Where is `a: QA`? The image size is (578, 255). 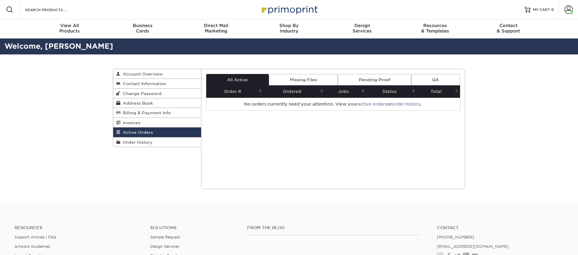
a: QA is located at coordinates (436, 80).